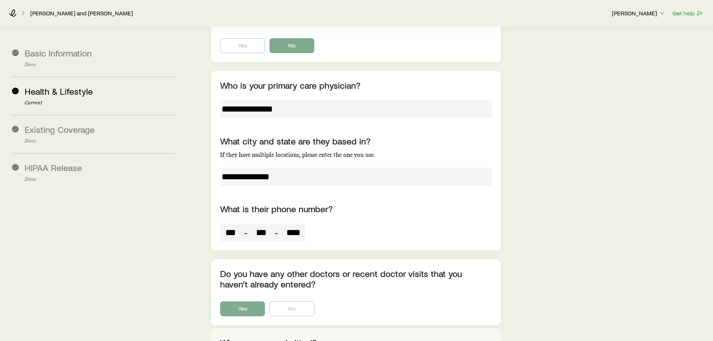 The image size is (713, 341). Describe the element at coordinates (100, 103) in the screenshot. I see `p: Current` at that location.